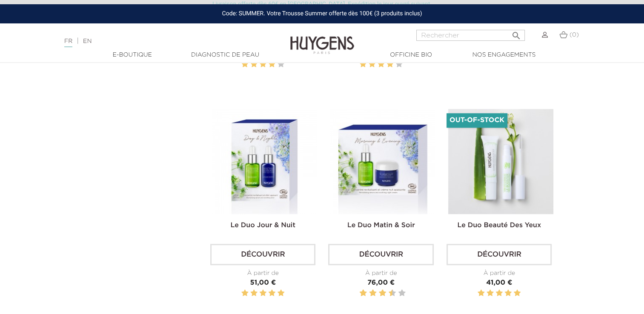 This screenshot has width=644, height=314. I want to click on a: Diagnostic de peau, so click(225, 55).